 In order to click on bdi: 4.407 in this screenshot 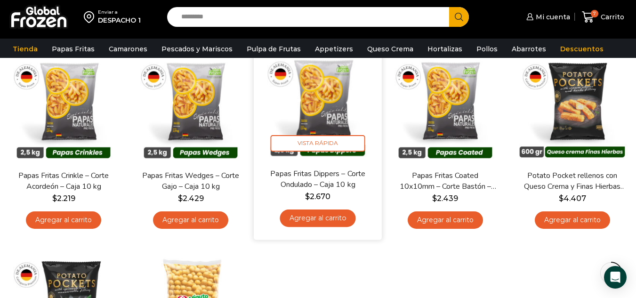, I will do `click(572, 198)`.